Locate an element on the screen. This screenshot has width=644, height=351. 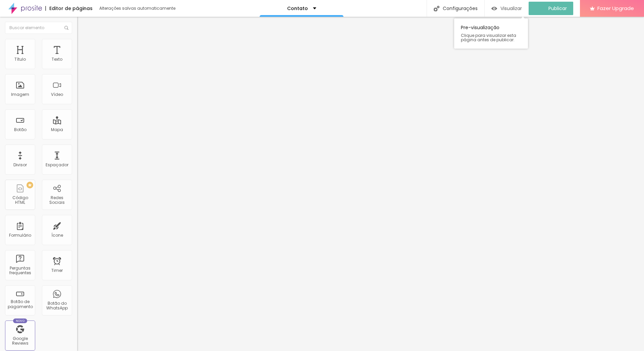
div: Título is located at coordinates (20, 59).